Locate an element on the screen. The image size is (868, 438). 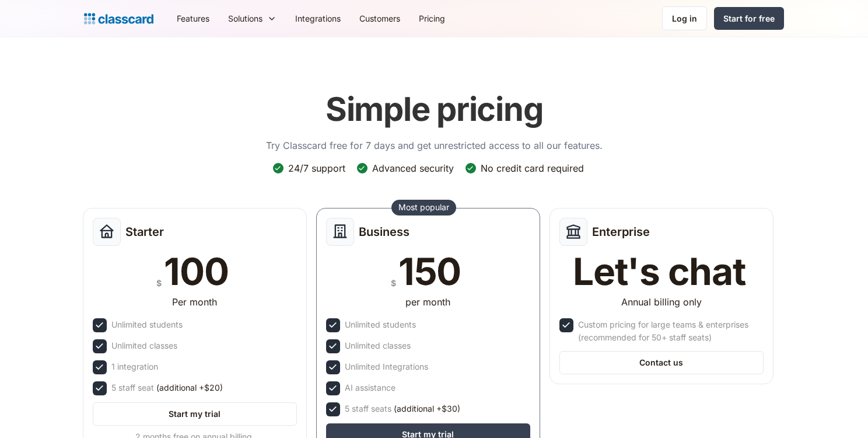
div: per month is located at coordinates (427, 302).